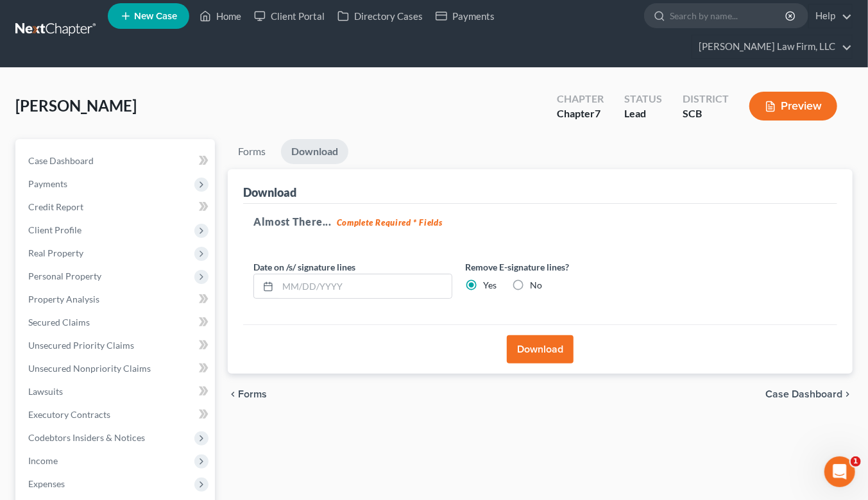 The height and width of the screenshot is (500, 868). What do you see at coordinates (116, 161) in the screenshot?
I see `a: Case Dashboard` at bounding box center [116, 161].